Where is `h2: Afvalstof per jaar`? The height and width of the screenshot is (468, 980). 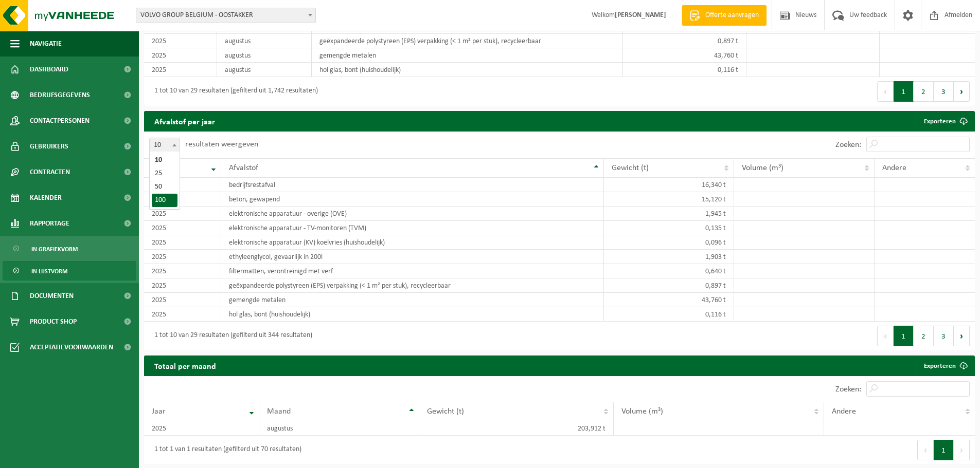 h2: Afvalstof per jaar is located at coordinates (185, 121).